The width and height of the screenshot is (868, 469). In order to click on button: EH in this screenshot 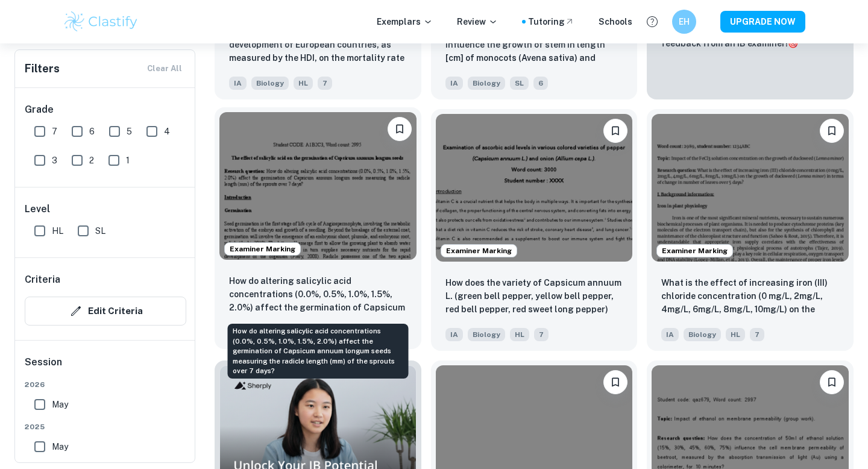, I will do `click(684, 21)`.